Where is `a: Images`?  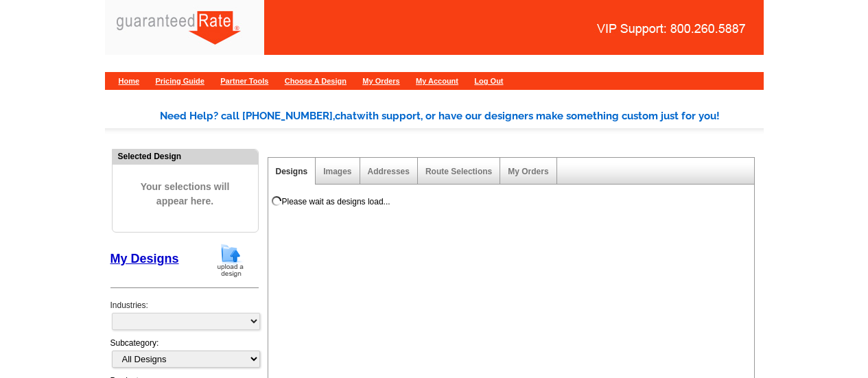 a: Images is located at coordinates (337, 171).